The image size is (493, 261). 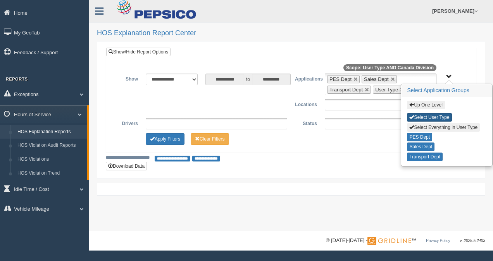 I want to click on span: User Type, so click(x=386, y=90).